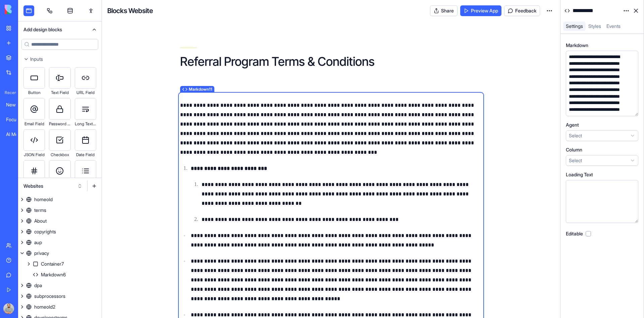 This screenshot has height=318, width=644. I want to click on label: Column, so click(574, 150).